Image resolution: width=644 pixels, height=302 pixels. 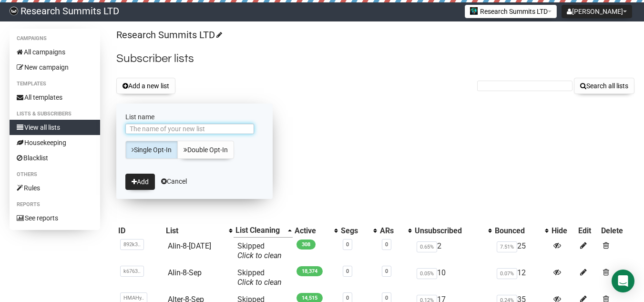 I want to click on td: 2, so click(x=453, y=251).